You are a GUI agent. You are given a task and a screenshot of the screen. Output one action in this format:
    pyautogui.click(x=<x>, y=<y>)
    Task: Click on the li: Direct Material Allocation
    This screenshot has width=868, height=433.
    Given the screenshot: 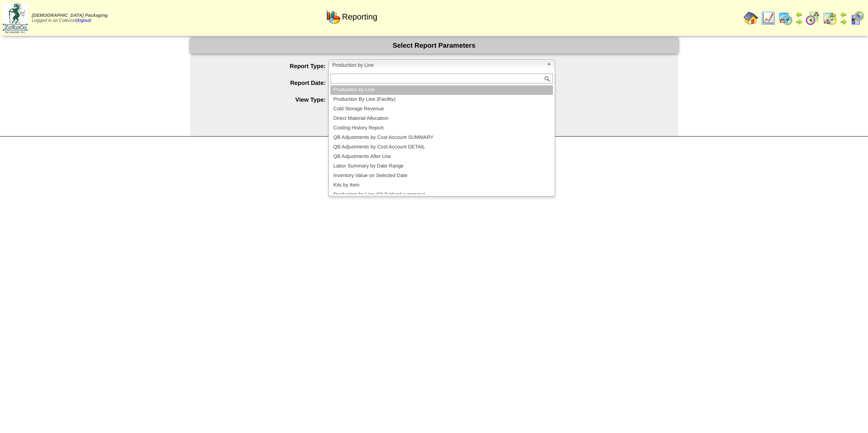 What is the action you would take?
    pyautogui.click(x=441, y=119)
    